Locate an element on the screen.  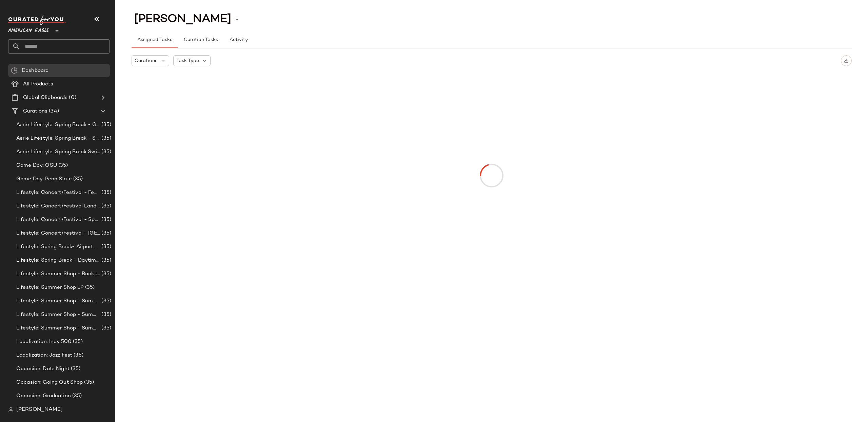
span: Lifestyle: Concert/Festival - Sporty is located at coordinates (58, 219).